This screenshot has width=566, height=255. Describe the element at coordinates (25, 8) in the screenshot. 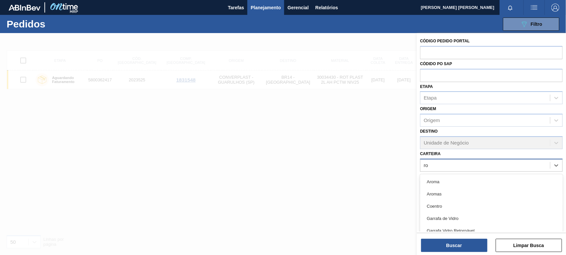

I see `img: TNhmsLtSVTkK8tSr43FrP2fwEKptu5GPRR3wAAAABJRU5ErkJggg==` at that location.